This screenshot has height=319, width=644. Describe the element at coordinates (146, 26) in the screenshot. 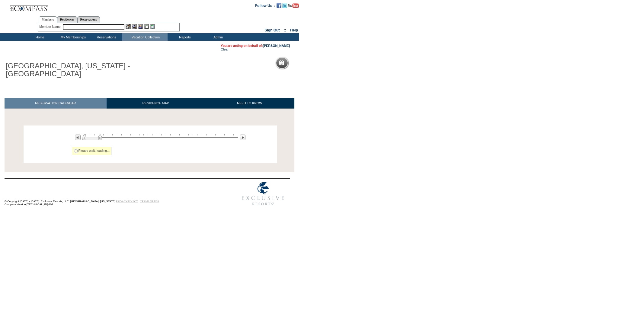

I see `img: Reservations` at that location.